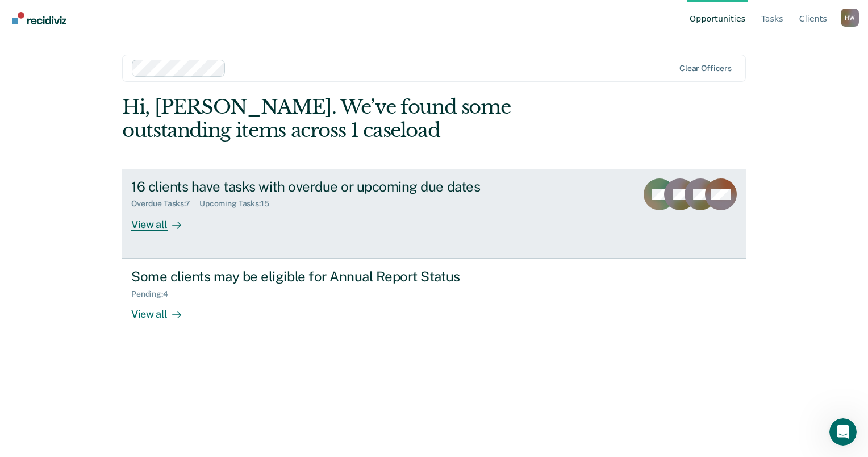  I want to click on button: Profile dropdown button, so click(850, 18).